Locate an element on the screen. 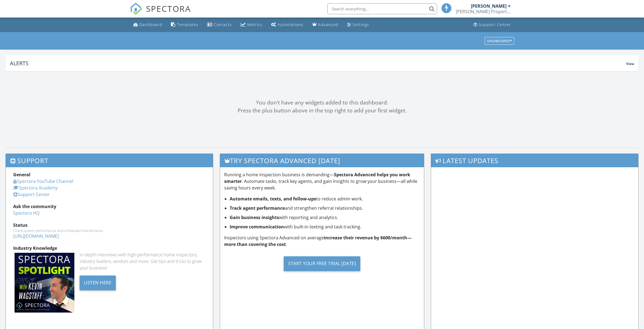  a: Dashboard is located at coordinates (148, 24).